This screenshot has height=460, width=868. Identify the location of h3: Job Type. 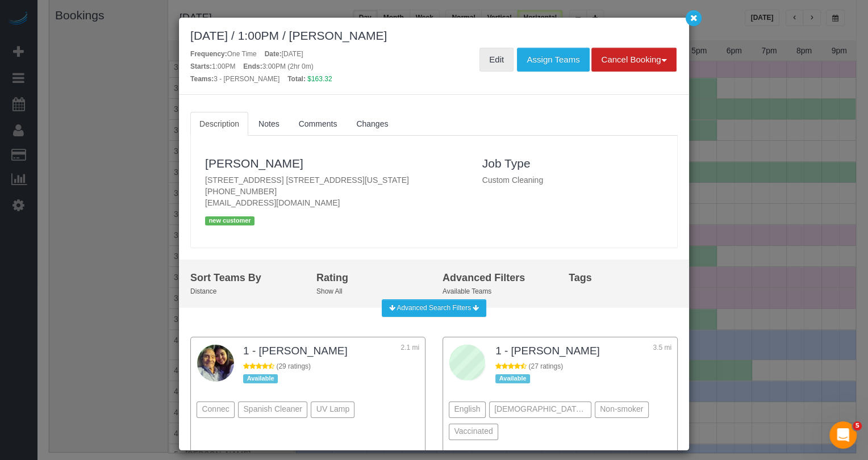
(572, 163).